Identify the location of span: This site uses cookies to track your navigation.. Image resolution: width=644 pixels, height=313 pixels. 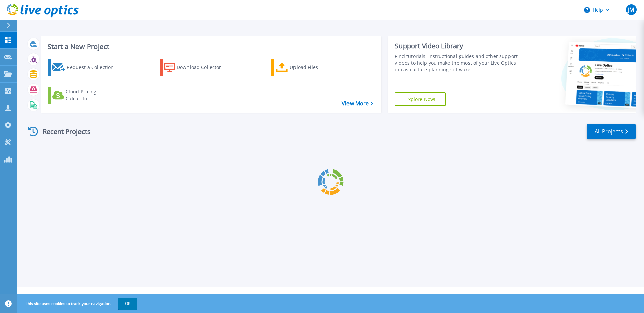
(78, 304).